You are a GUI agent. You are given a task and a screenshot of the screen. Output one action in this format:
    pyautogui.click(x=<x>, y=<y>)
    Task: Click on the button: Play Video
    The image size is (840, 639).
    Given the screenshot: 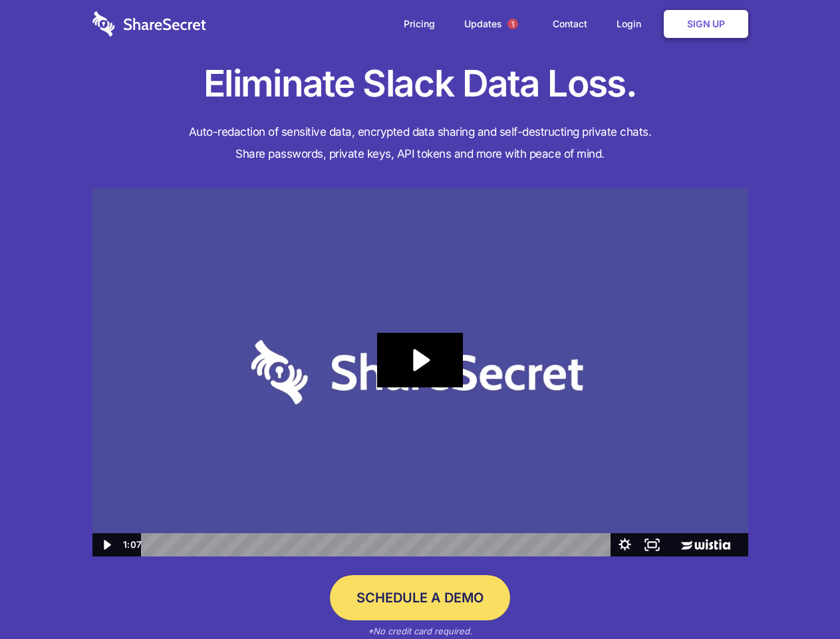 What is the action you would take?
    pyautogui.click(x=106, y=545)
    